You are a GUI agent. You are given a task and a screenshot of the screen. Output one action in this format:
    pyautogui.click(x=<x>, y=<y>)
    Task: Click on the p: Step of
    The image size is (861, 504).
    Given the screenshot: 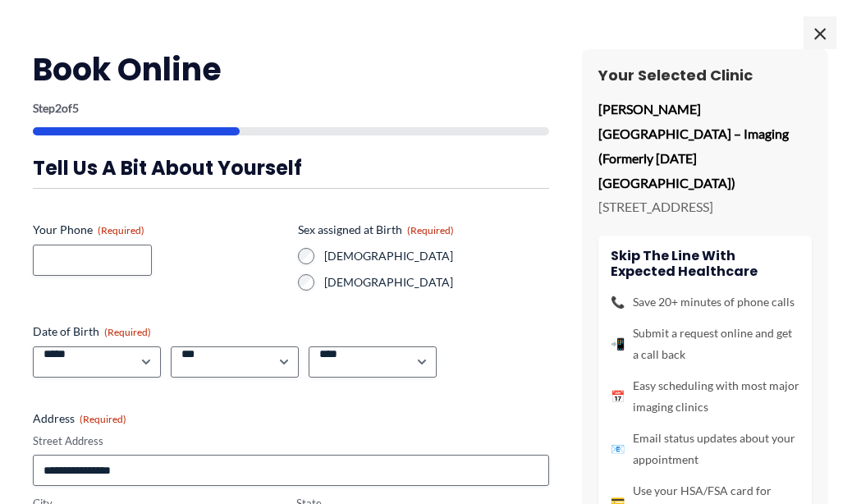 What is the action you would take?
    pyautogui.click(x=291, y=108)
    